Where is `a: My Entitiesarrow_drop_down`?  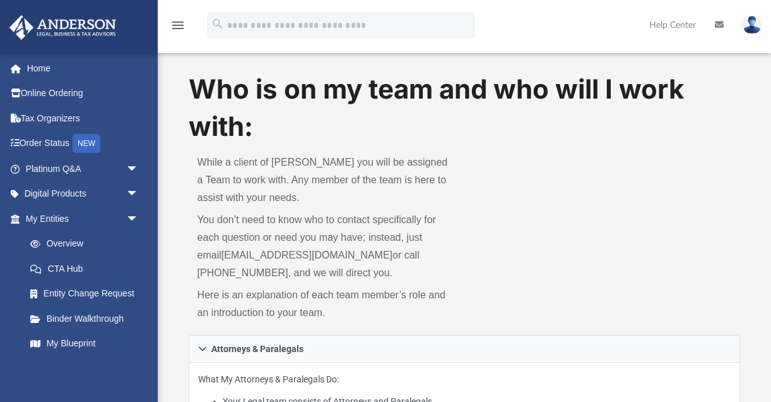
a: My Entitiesarrow_drop_down is located at coordinates (83, 218).